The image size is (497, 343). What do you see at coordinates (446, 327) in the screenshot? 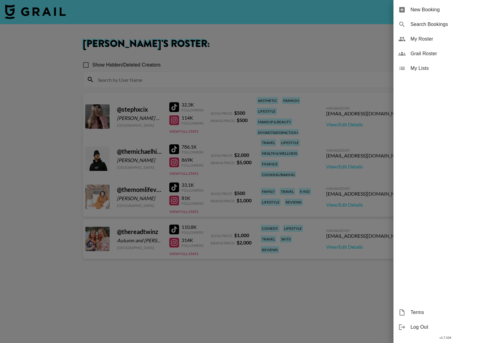
I see `div: Log Out` at bounding box center [446, 327].